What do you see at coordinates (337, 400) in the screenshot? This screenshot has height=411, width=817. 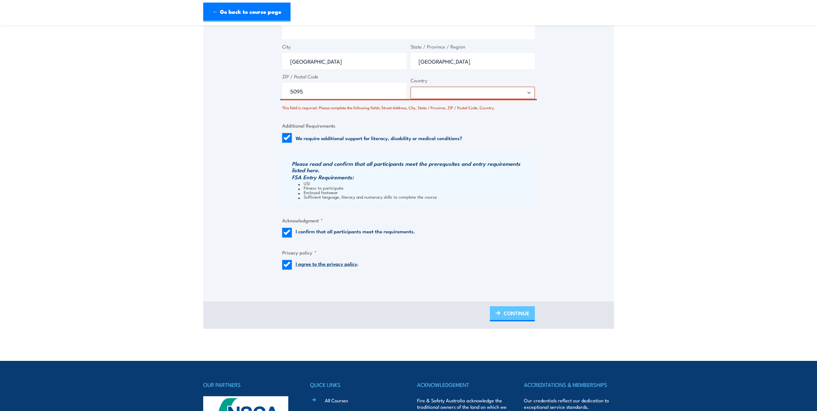 I see `a: All Courses` at bounding box center [337, 400].